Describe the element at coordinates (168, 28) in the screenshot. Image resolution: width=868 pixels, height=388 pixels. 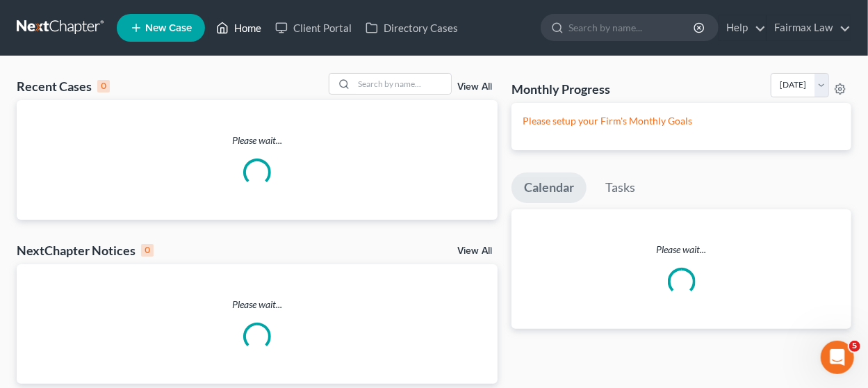
I see `span: New Case` at that location.